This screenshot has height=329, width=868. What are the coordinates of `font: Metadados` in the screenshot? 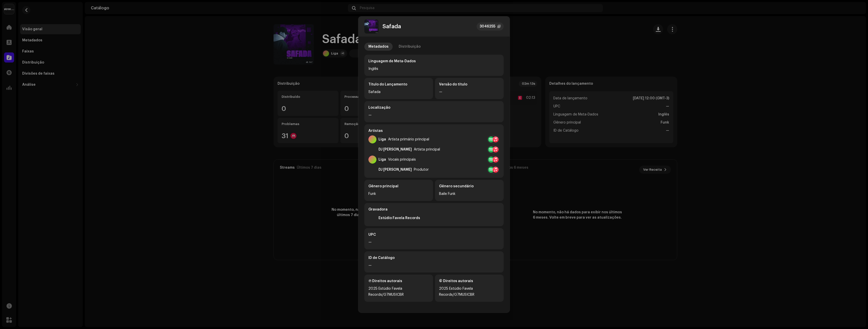 It's located at (378, 46).